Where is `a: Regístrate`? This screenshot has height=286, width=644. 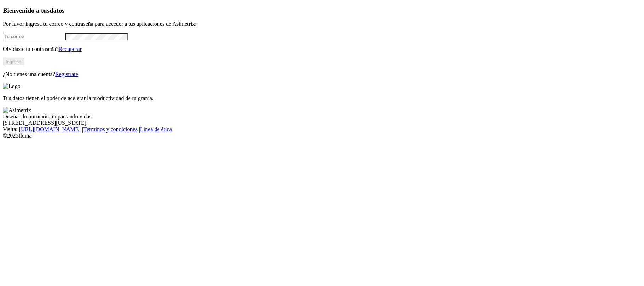
a: Regístrate is located at coordinates (67, 74).